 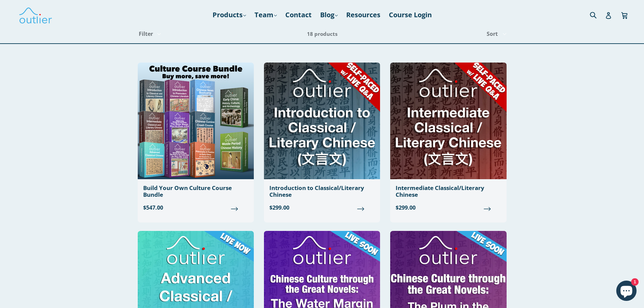 What do you see at coordinates (195, 120) in the screenshot?
I see `img: Build Your Own Culture Course Bundle` at bounding box center [195, 120].